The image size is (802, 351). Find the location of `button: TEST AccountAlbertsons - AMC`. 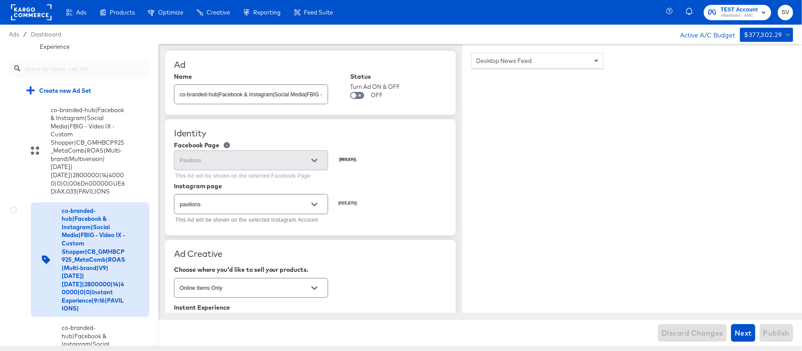

button: TEST AccountAlbertsons - AMC is located at coordinates (737, 12).